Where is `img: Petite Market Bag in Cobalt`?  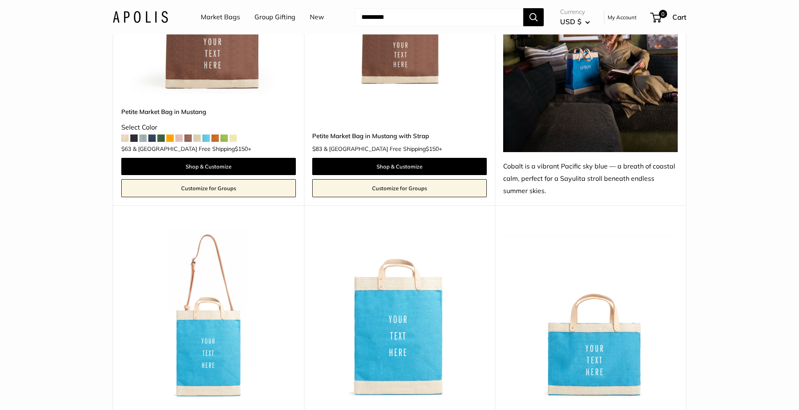
img: Petite Market Bag in Cobalt is located at coordinates (590, 313).